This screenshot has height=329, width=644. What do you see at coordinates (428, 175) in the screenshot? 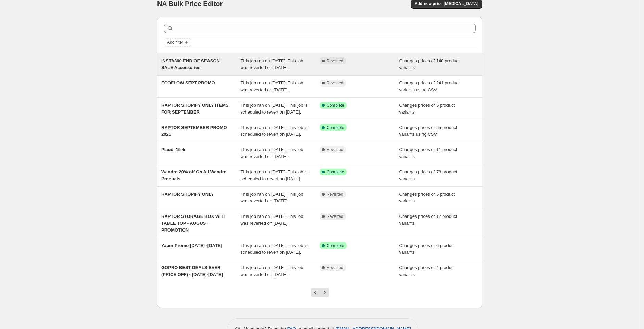
I see `span: Changes prices of 78 product variants` at bounding box center [428, 175].